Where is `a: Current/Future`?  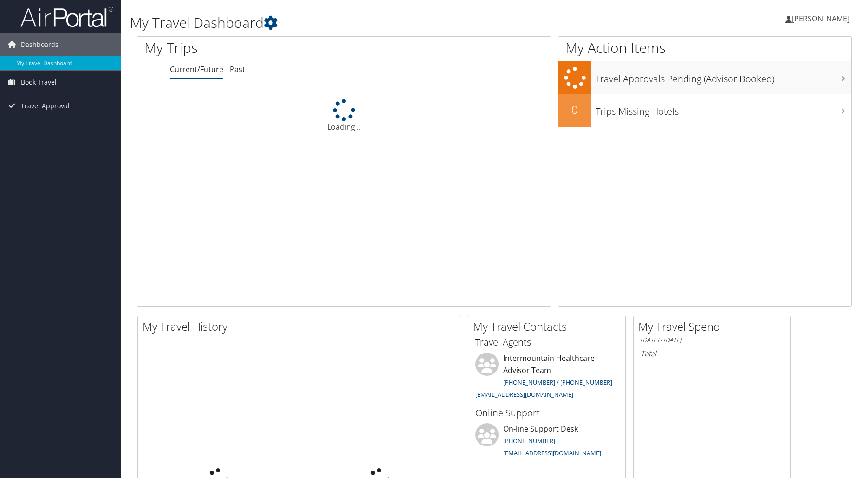
a: Current/Future is located at coordinates (196, 69).